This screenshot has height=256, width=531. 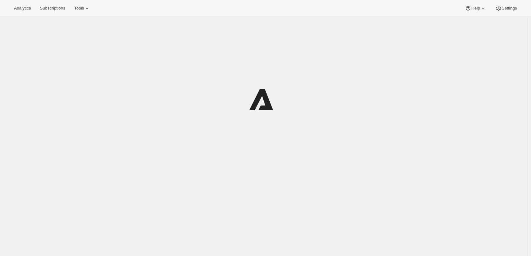 What do you see at coordinates (82, 8) in the screenshot?
I see `button: Tools` at bounding box center [82, 8].